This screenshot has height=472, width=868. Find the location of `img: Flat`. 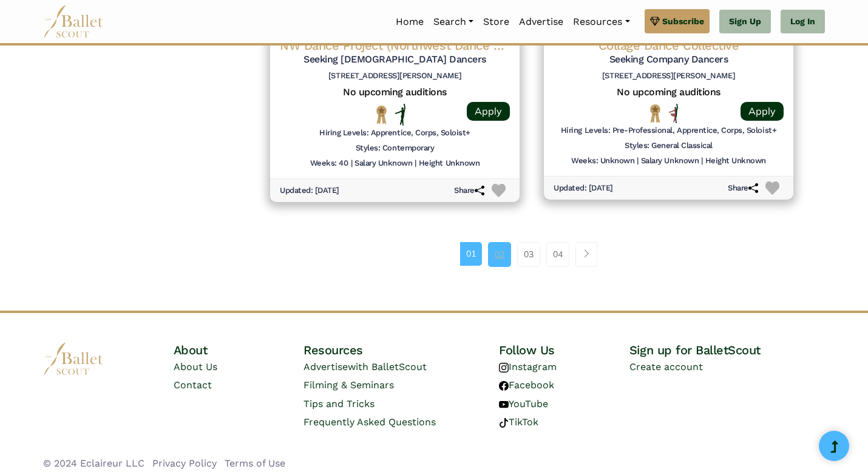

img: Flat is located at coordinates (400, 114).